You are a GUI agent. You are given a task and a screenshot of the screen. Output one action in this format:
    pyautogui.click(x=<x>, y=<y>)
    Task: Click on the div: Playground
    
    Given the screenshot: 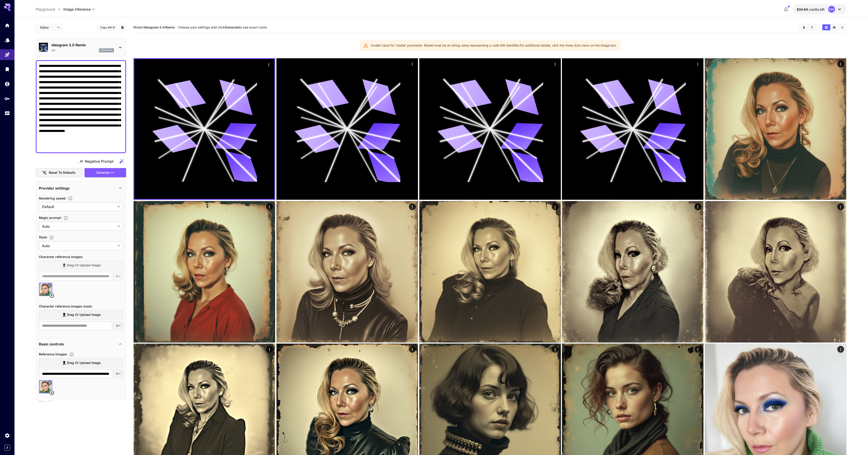 What is the action you would take?
    pyautogui.click(x=8, y=55)
    